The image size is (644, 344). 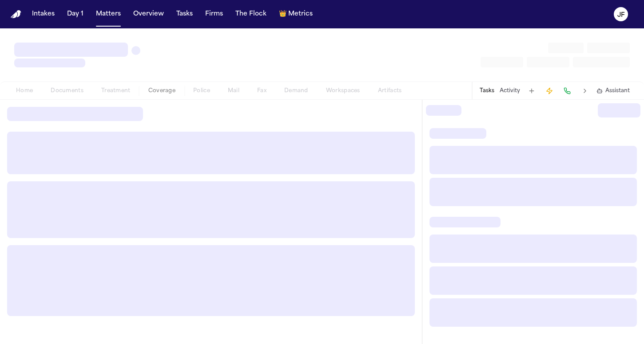 I want to click on a: Overview, so click(x=148, y=14).